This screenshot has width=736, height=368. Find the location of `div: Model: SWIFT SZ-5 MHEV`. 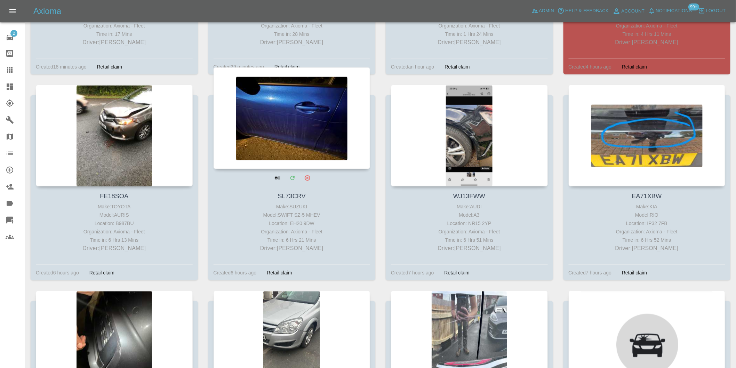

div: Model: SWIFT SZ-5 MHEV is located at coordinates (292, 215).